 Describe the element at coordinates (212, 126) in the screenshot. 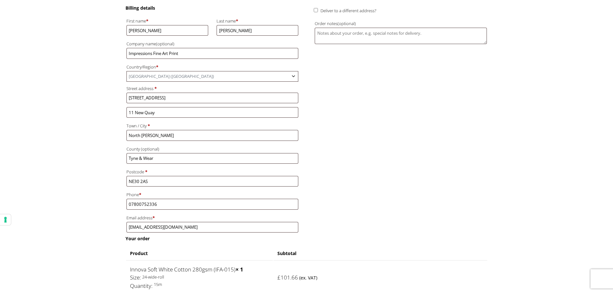

I see `label: Town / City` at that location.